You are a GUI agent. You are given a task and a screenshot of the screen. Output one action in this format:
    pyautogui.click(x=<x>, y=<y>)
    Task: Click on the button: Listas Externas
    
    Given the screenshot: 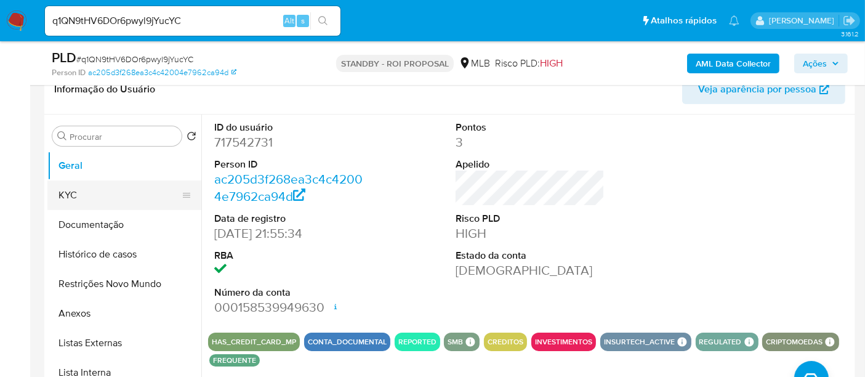 What is the action you would take?
    pyautogui.click(x=124, y=343)
    